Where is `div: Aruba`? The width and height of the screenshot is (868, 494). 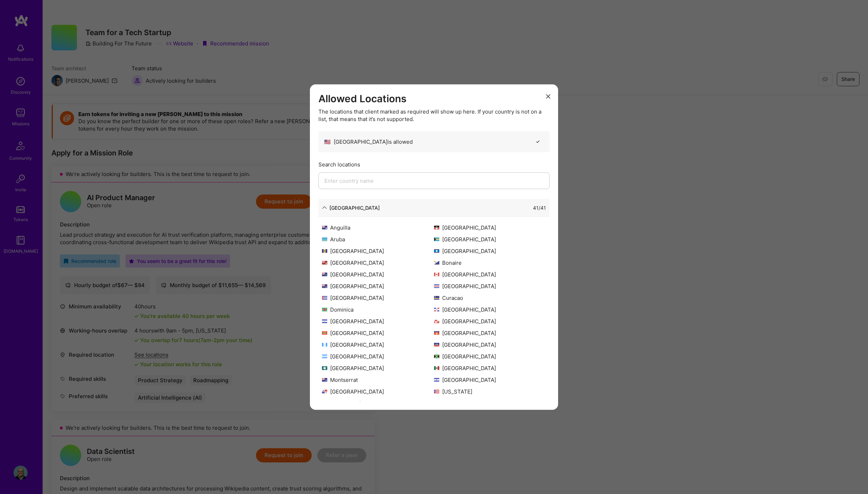 div: Aruba is located at coordinates (378, 239).